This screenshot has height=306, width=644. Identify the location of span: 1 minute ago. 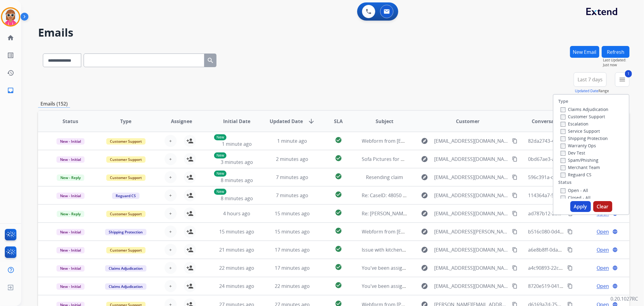
(237, 144).